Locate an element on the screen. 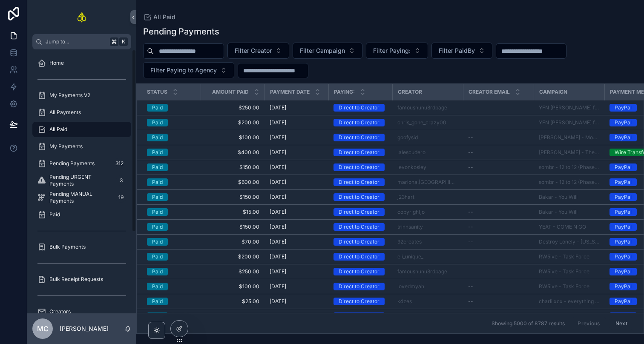 The height and width of the screenshot is (344, 644). span: $600.00 is located at coordinates (232, 182).